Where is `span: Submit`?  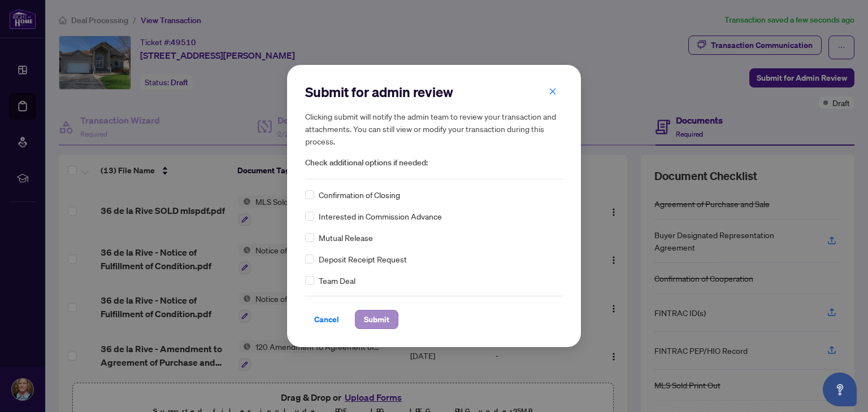 span: Submit is located at coordinates (376, 320).